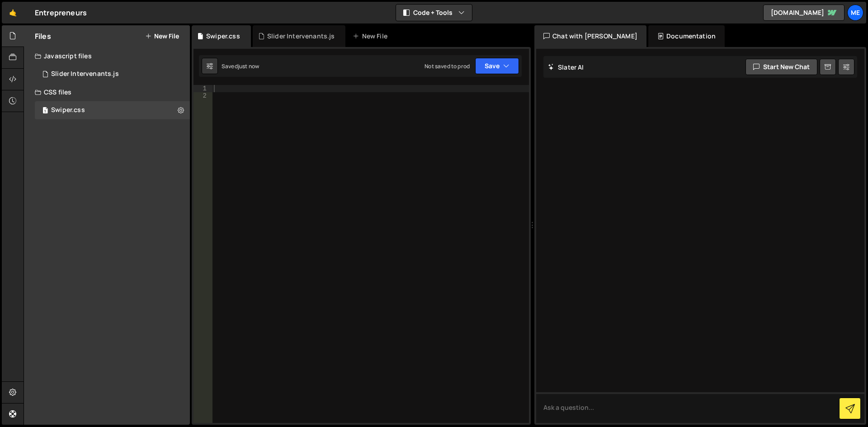 This screenshot has width=868, height=427. I want to click on div: CSS files, so click(107, 92).